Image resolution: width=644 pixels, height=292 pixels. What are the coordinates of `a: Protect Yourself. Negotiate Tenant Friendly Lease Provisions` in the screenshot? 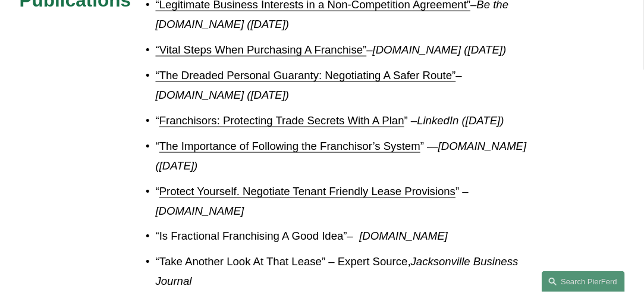 It's located at (307, 191).